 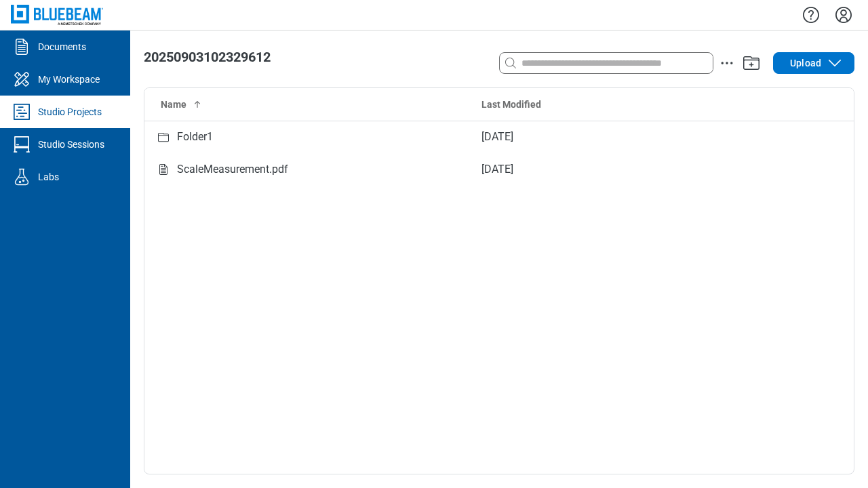 What do you see at coordinates (195, 137) in the screenshot?
I see `div: Folder1` at bounding box center [195, 137].